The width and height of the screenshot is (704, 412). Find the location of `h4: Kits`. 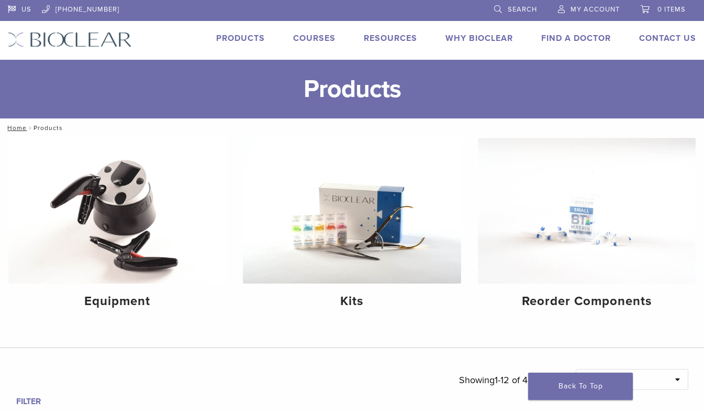

h4: Kits is located at coordinates (352, 301).